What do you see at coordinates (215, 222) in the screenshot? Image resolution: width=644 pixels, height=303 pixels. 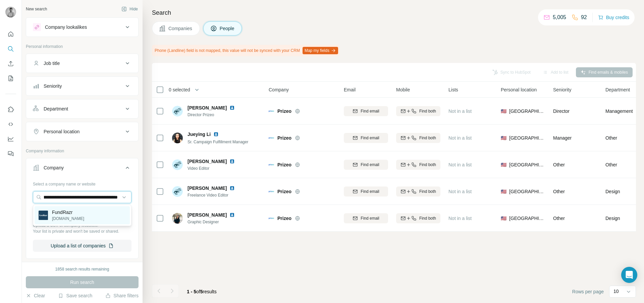 I see `span: Graphic Designer` at bounding box center [215, 222].